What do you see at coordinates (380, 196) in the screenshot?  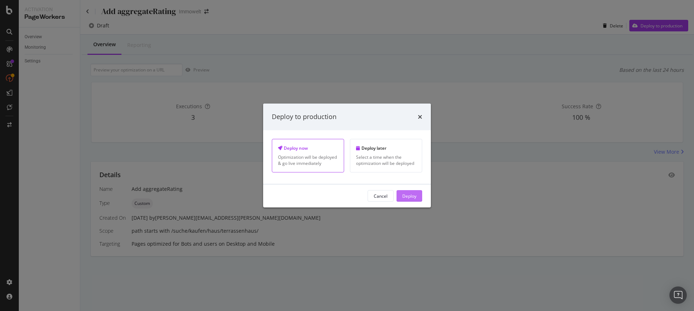 I see `div: Cancel` at bounding box center [380, 196].